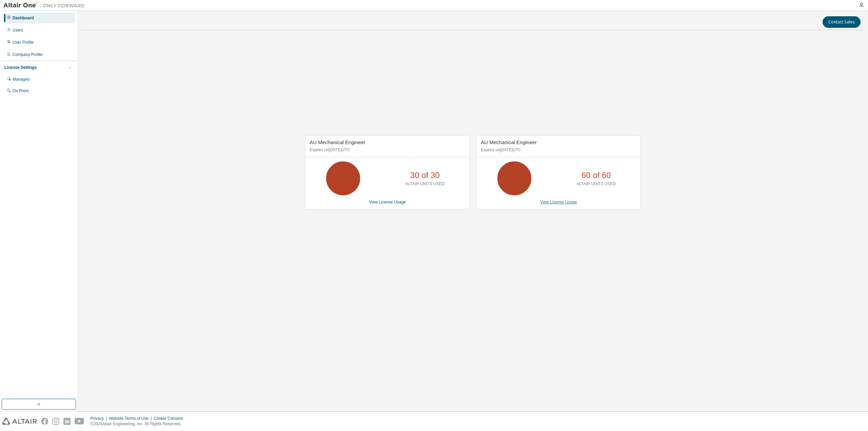  I want to click on img: linkedin.svg, so click(67, 421).